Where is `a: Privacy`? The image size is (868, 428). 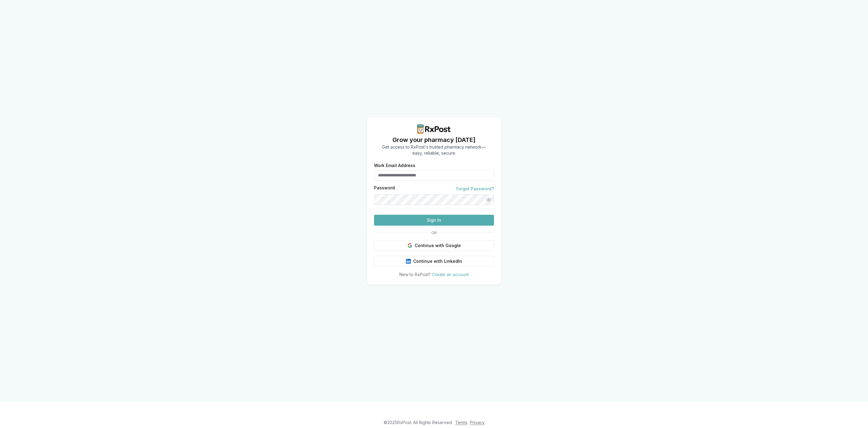
a: Privacy is located at coordinates (477, 422).